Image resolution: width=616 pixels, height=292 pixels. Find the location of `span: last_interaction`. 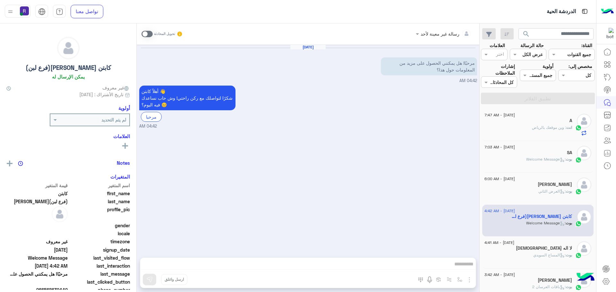

span: last_interaction is located at coordinates (99, 266).